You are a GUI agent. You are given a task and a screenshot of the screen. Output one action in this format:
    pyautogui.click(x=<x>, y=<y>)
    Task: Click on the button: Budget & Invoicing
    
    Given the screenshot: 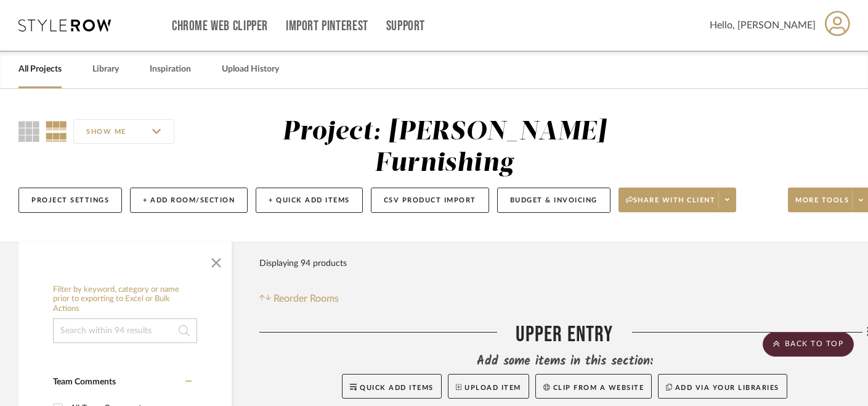 What is the action you would take?
    pyautogui.click(x=554, y=200)
    